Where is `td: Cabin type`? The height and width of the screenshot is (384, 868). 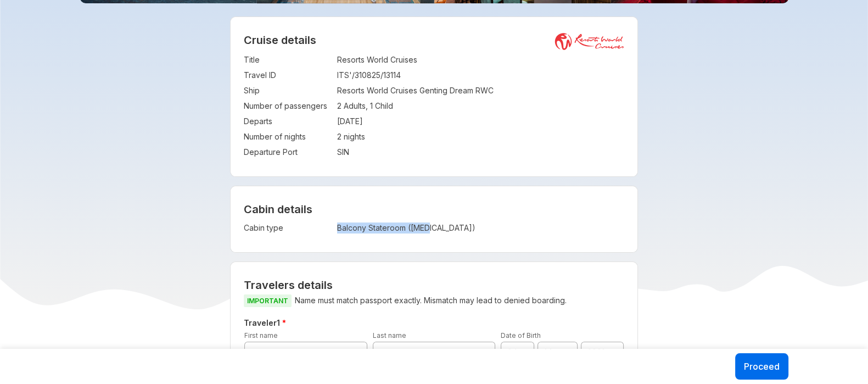
td: Cabin type is located at coordinates (287, 228).